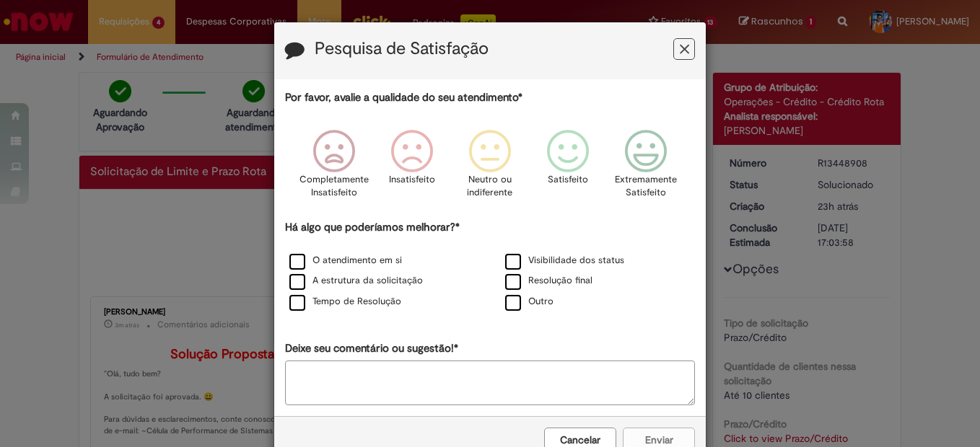 This screenshot has width=980, height=447. I want to click on label: O atendimento em si, so click(346, 260).